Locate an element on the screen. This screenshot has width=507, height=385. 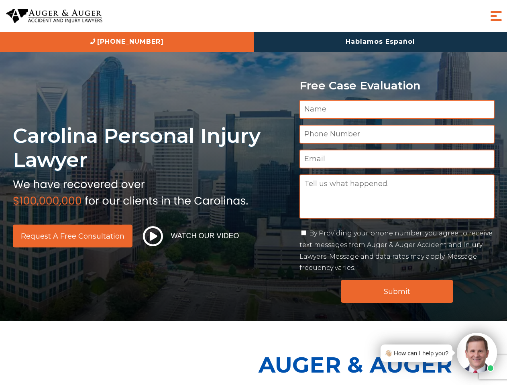
label: By Providing your phone number, you agree to receive text messages from Auger & Auger Accident an... is located at coordinates (396, 250).